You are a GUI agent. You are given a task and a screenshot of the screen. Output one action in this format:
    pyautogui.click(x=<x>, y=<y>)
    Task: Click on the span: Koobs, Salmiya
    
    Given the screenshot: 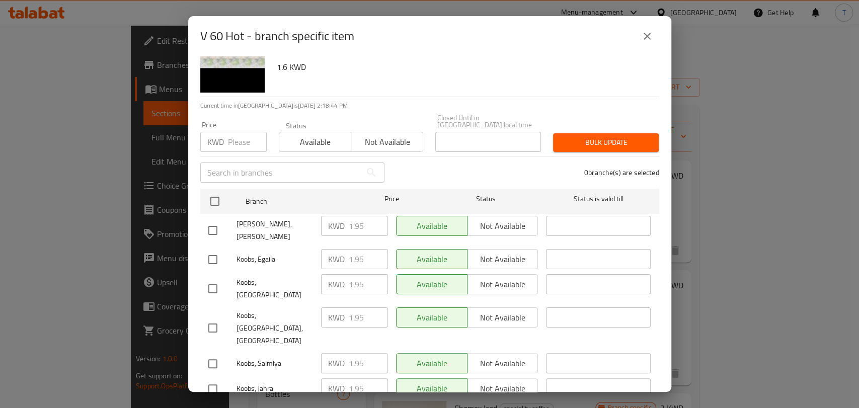 What is the action you would take?
    pyautogui.click(x=275, y=363)
    